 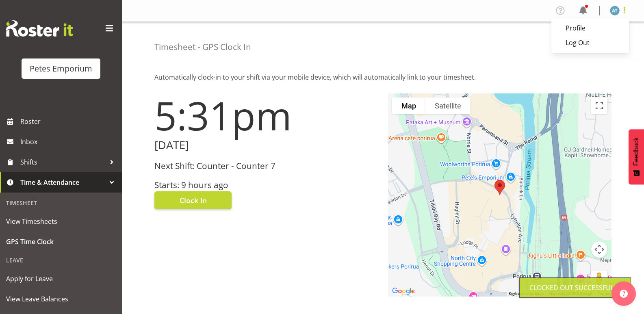 I want to click on span: Time & Attendance, so click(x=63, y=182).